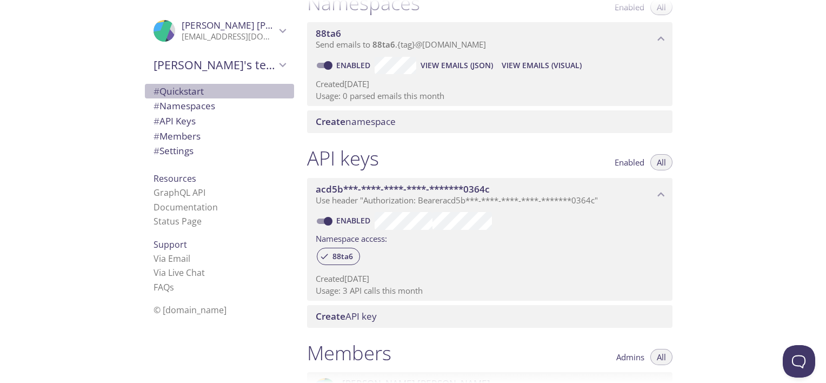 This screenshot has width=826, height=383. I want to click on span: View Emails (Visual), so click(542, 65).